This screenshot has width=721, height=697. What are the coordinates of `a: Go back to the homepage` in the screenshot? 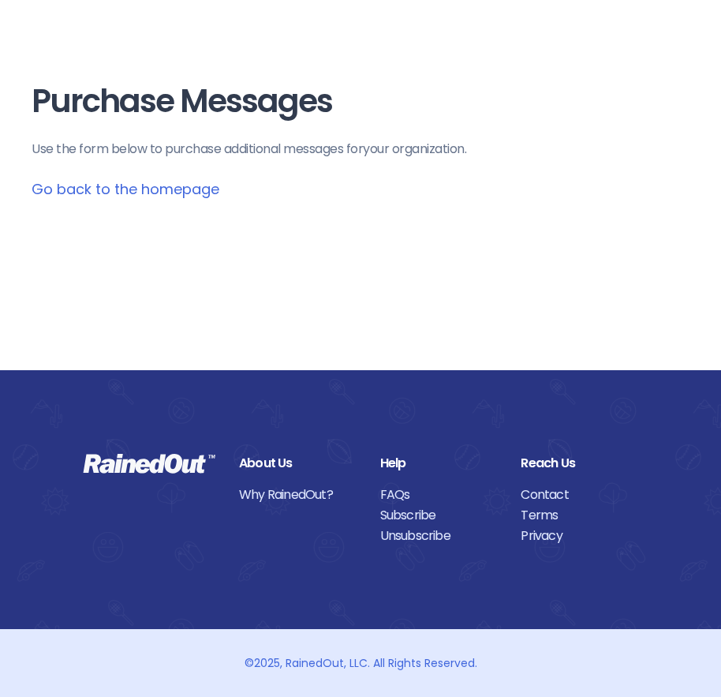 It's located at (126, 189).